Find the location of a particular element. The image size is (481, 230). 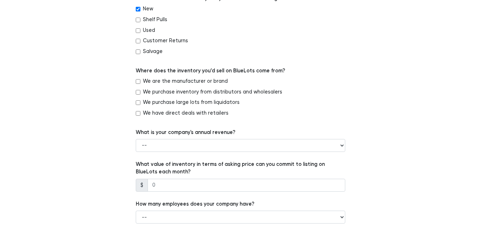

label: Used is located at coordinates (149, 30).